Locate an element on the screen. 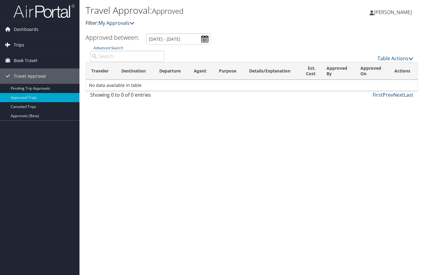 The image size is (424, 275). p: Filter: is located at coordinates (196, 23).